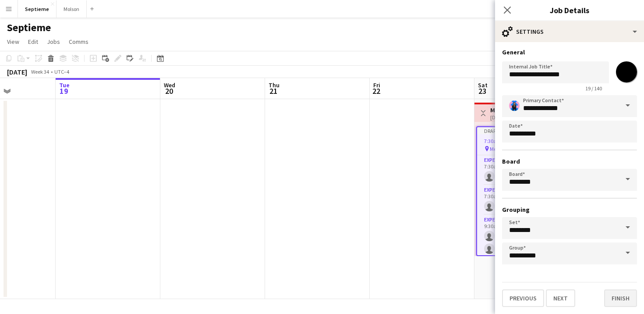  I want to click on span: Tue, so click(64, 85).